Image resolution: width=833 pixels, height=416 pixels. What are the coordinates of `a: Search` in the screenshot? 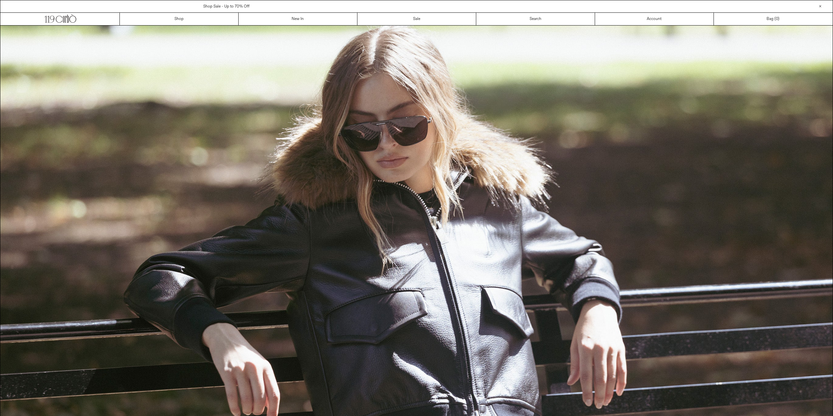 It's located at (536, 19).